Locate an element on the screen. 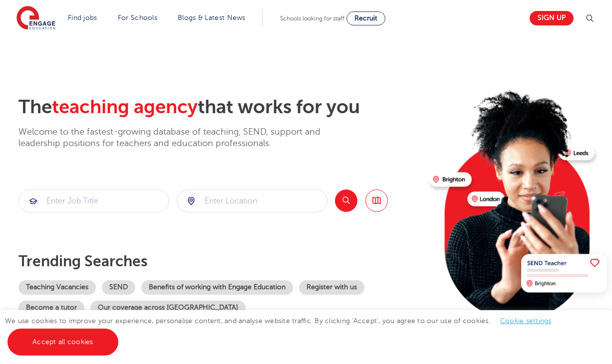 The height and width of the screenshot is (364, 612). a: Find jobs is located at coordinates (83, 17).